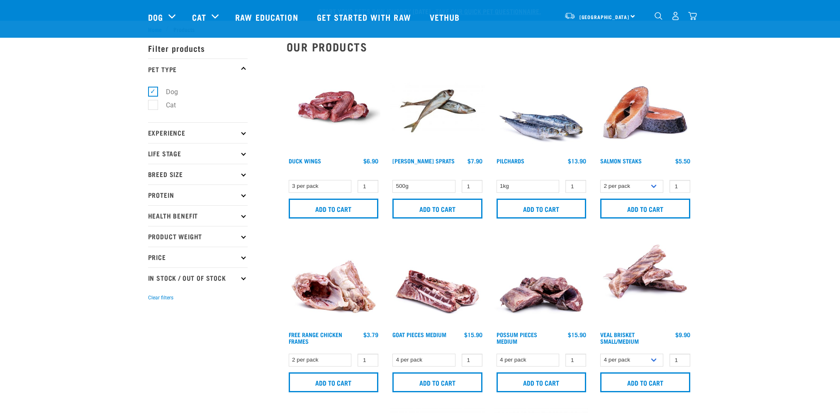 Image resolution: width=840 pixels, height=413 pixels. Describe the element at coordinates (166, 105) in the screenshot. I see `label: Cat` at that location.